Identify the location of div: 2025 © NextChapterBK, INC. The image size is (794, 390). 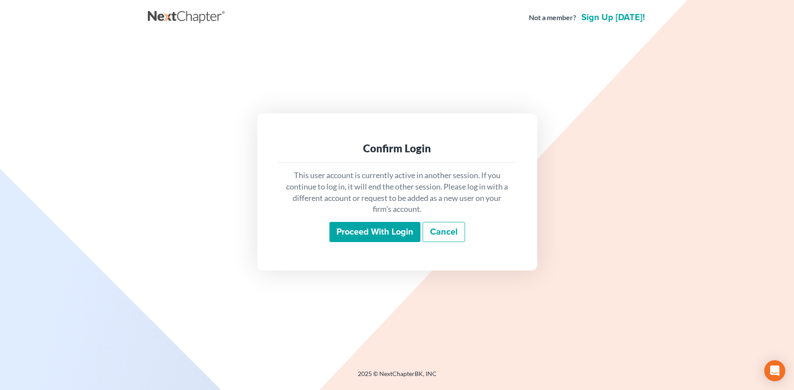
(397, 377).